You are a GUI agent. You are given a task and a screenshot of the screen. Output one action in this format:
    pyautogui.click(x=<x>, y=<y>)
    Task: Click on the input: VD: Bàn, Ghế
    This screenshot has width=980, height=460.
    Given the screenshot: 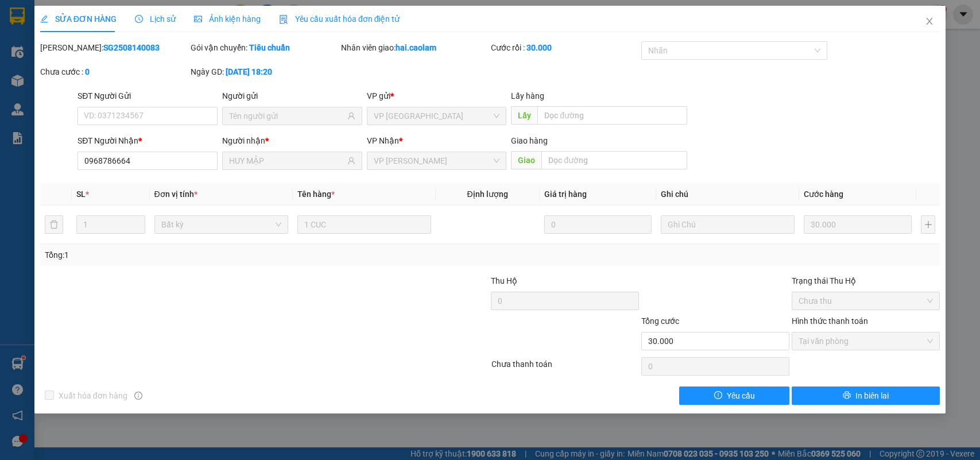 What is the action you would take?
    pyautogui.click(x=364, y=225)
    